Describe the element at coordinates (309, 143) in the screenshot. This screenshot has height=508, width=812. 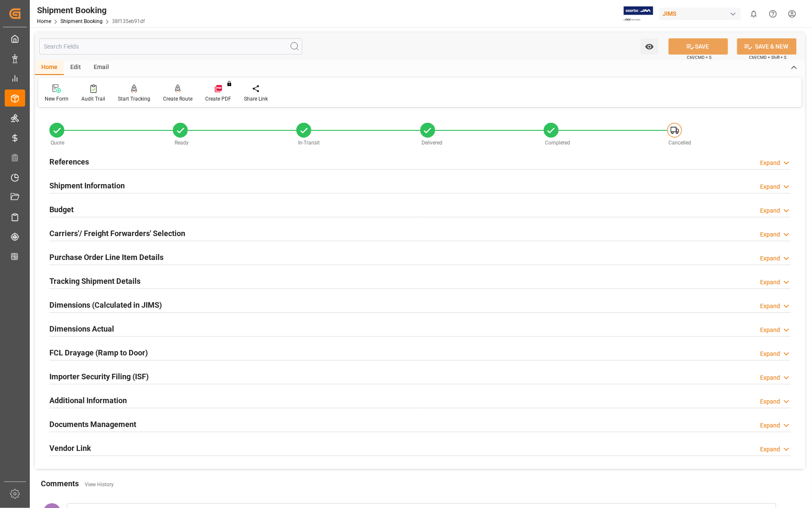
I see `span: In-Transit` at that location.